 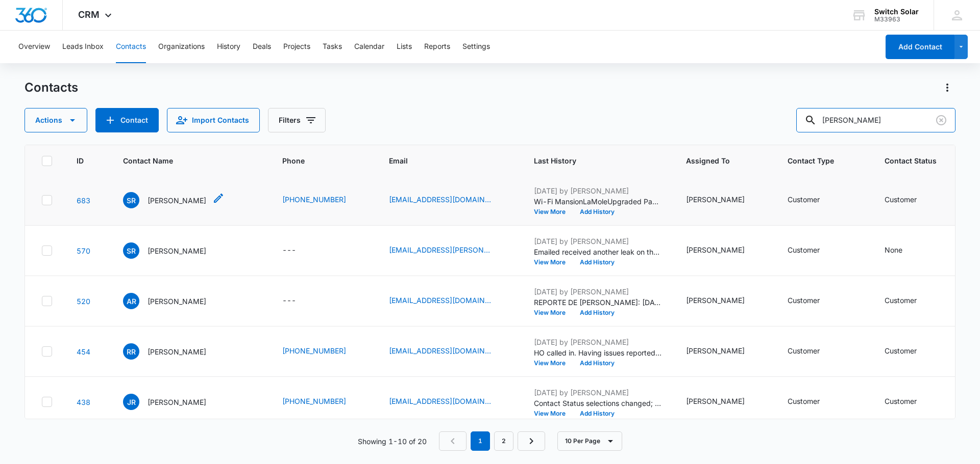 I want to click on p: Showing 1-10 of 20, so click(x=392, y=441).